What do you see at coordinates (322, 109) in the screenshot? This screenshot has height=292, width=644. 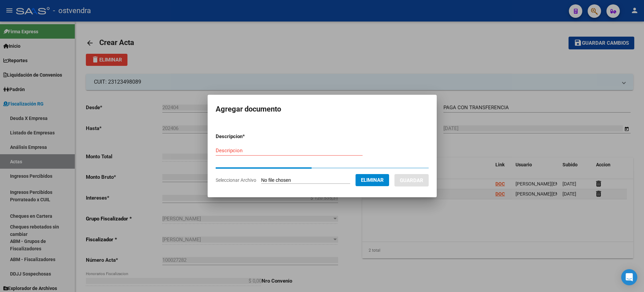 I see `h2: Agregar documento` at bounding box center [322, 109].